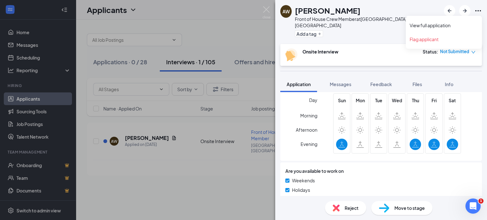 The image size is (487, 220). Describe the element at coordinates (309, 144) in the screenshot. I see `span: Evening` at that location.